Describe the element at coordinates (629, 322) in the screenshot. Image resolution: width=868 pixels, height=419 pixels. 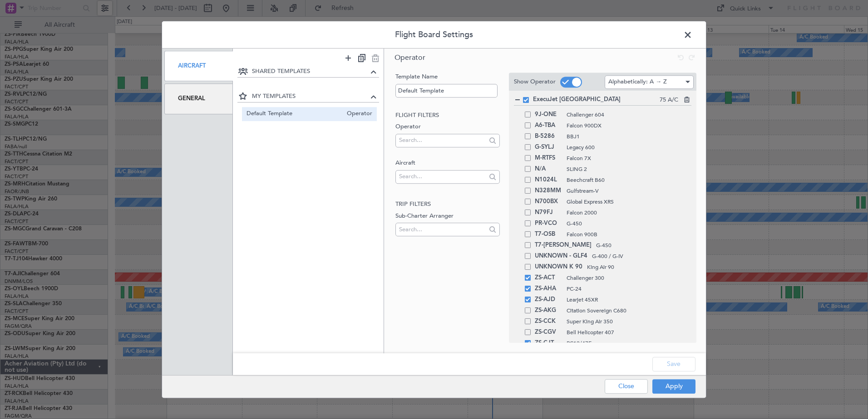
I see `span: Super King Air 350` at that location.